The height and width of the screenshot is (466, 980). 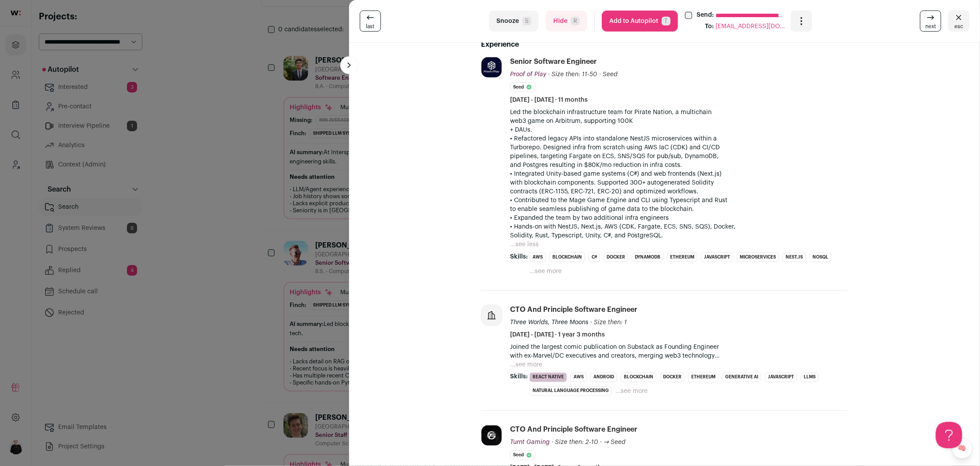 What do you see at coordinates (370, 27) in the screenshot?
I see `span: last` at bounding box center [370, 27].